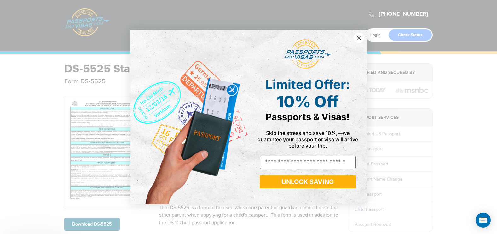  Describe the element at coordinates (308, 182) in the screenshot. I see `button: UNLOCK SAVING` at that location.